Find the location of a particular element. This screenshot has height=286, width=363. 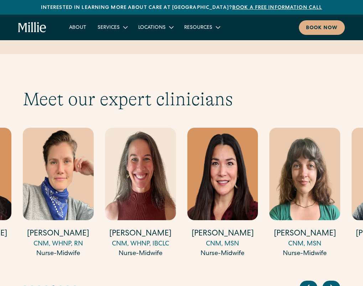

div: 12 / 17 is located at coordinates (304, 194).